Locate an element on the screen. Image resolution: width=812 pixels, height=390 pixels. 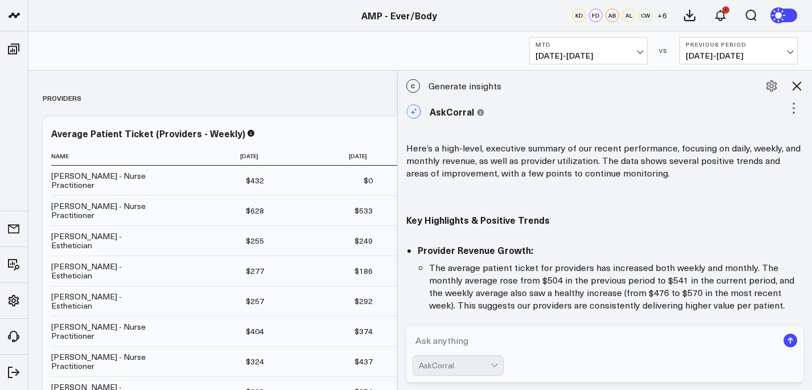
b: Previous Period is located at coordinates (739, 44).